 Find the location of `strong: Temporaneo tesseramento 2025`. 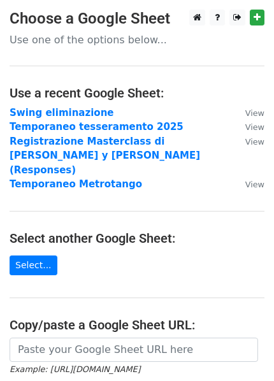

strong: Temporaneo tesseramento 2025 is located at coordinates (96, 127).